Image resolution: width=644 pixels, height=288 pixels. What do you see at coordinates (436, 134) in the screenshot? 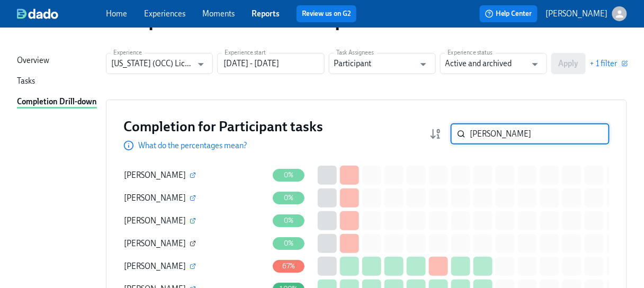
I see `svg: Completion rate (low to high)` at bounding box center [436, 134].